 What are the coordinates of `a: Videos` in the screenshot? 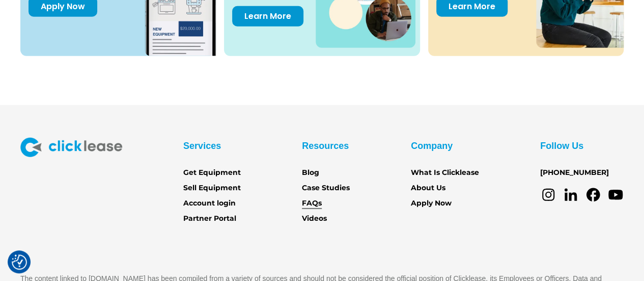 It's located at (314, 219).